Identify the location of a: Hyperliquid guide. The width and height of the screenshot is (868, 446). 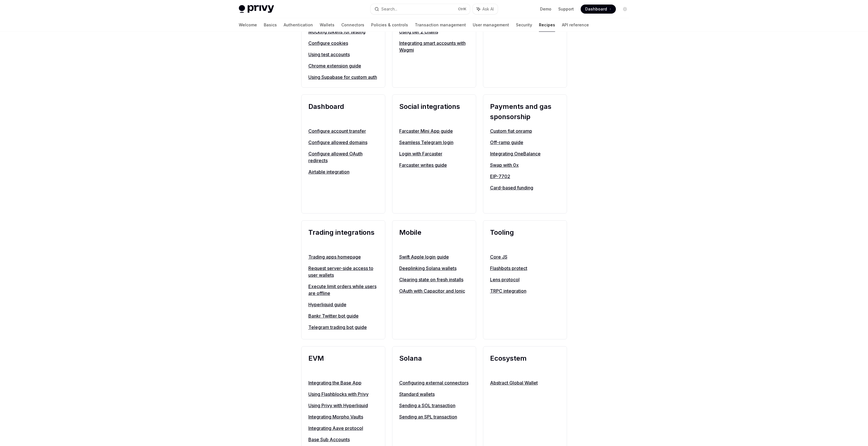
(343, 304).